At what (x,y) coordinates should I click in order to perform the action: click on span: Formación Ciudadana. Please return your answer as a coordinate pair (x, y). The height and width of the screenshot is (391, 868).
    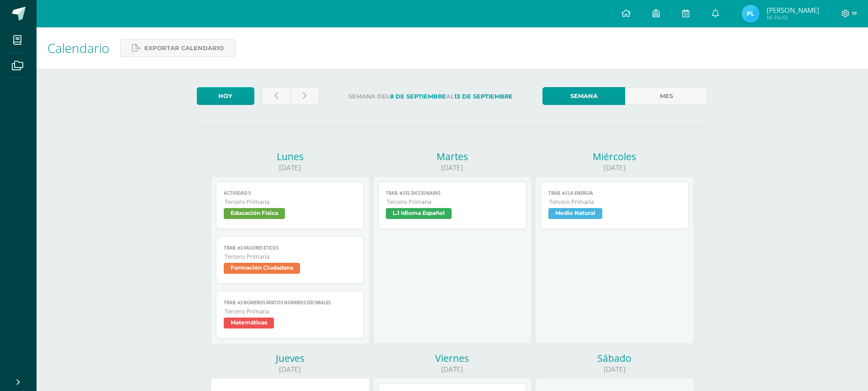
    Looking at the image, I should click on (262, 268).